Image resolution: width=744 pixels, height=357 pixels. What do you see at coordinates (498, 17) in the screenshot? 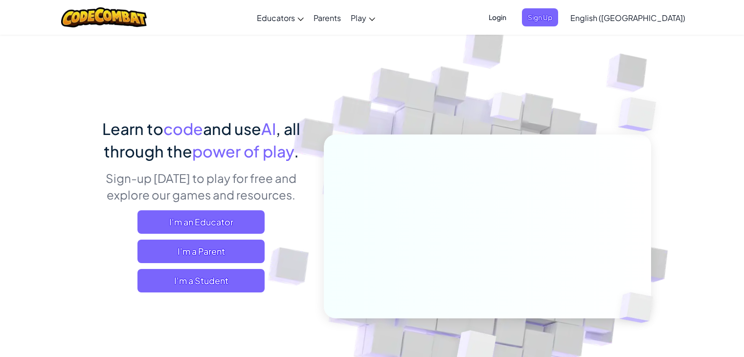
I see `span: Login` at bounding box center [498, 17].